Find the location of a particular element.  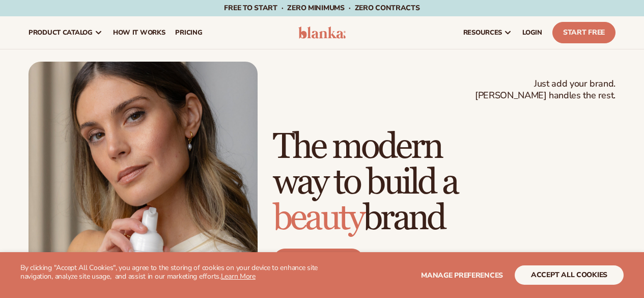

span: LOGIN is located at coordinates (532, 33).